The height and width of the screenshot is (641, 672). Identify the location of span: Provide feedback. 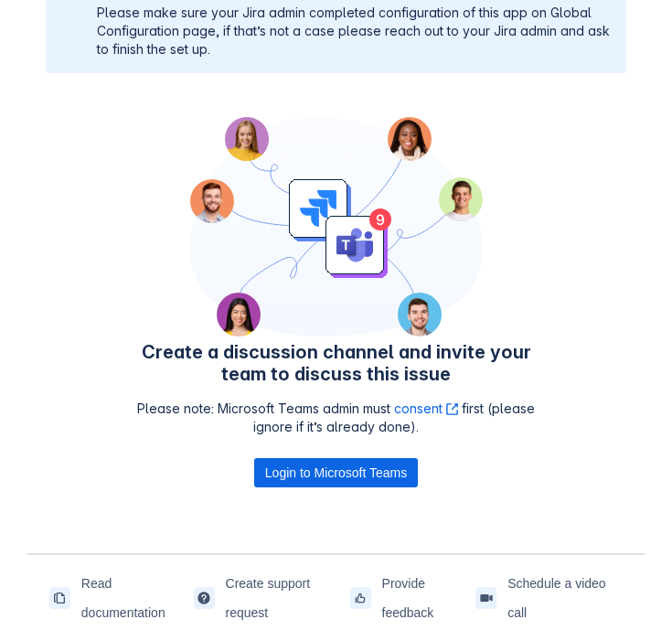
(429, 597).